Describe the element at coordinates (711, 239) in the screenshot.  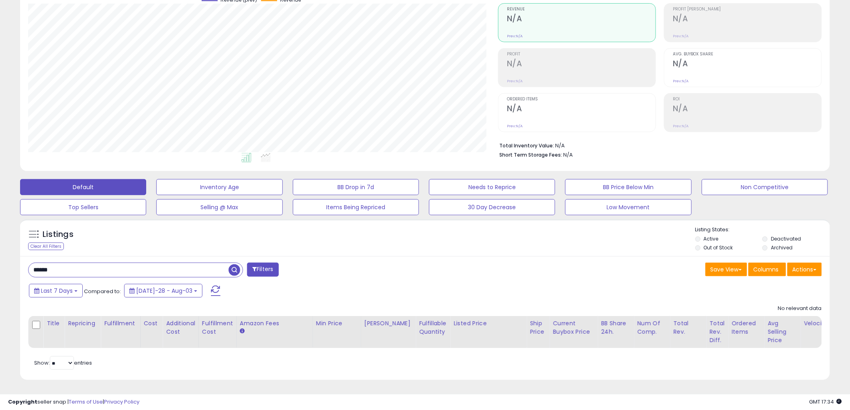
I see `label: Active` at that location.